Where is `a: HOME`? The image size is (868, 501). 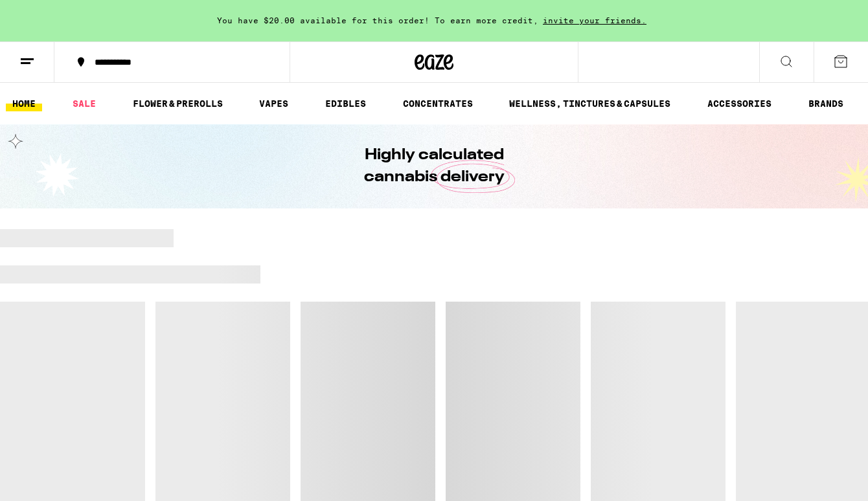
a: HOME is located at coordinates (24, 103).